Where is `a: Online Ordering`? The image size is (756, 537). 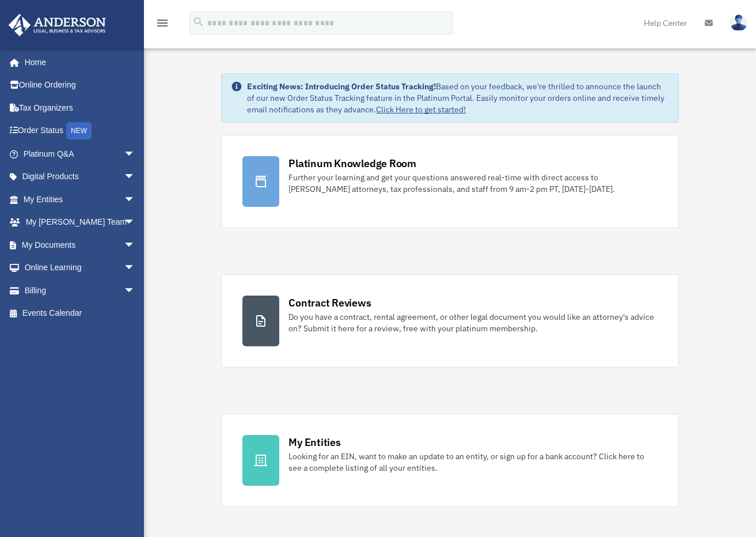
a: Online Ordering is located at coordinates (80, 85).